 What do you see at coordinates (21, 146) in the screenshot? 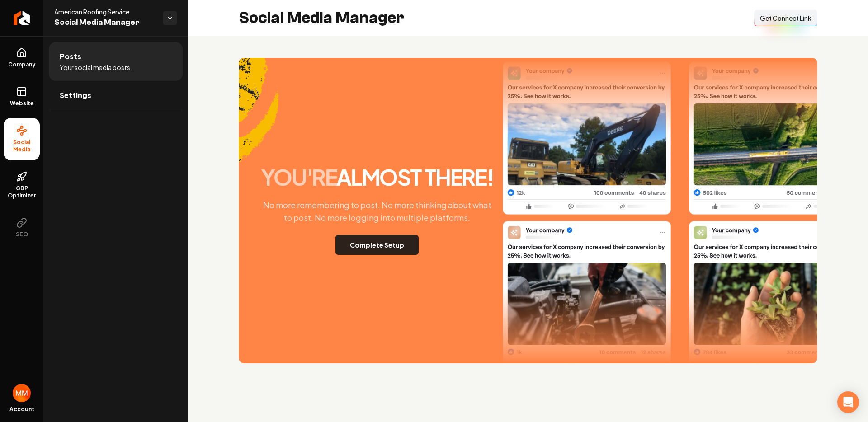
I see `span: Social Media` at bounding box center [21, 146].